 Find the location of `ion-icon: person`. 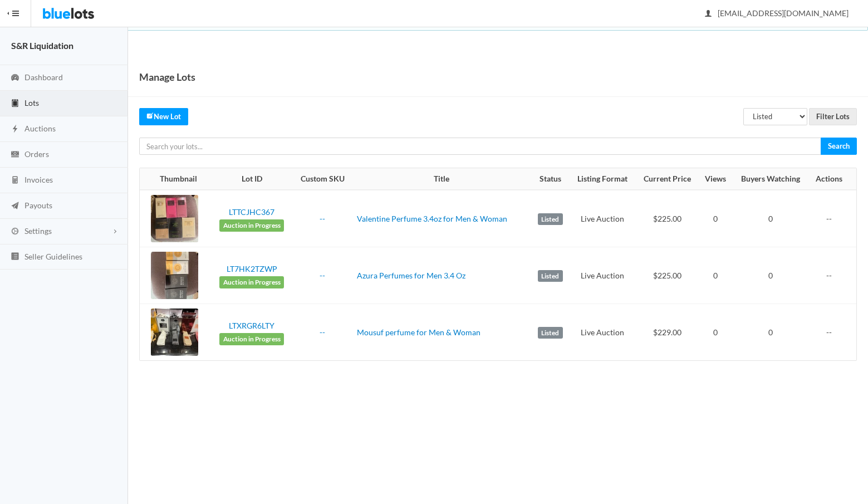

ion-icon: person is located at coordinates (708, 14).